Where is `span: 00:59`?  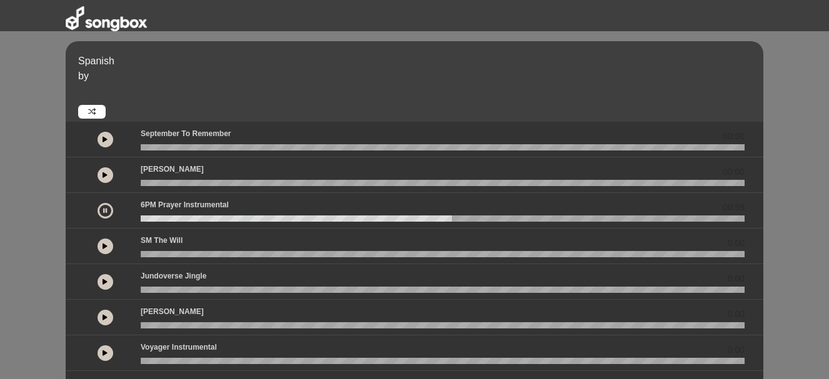
span: 00:59 is located at coordinates (733, 208).